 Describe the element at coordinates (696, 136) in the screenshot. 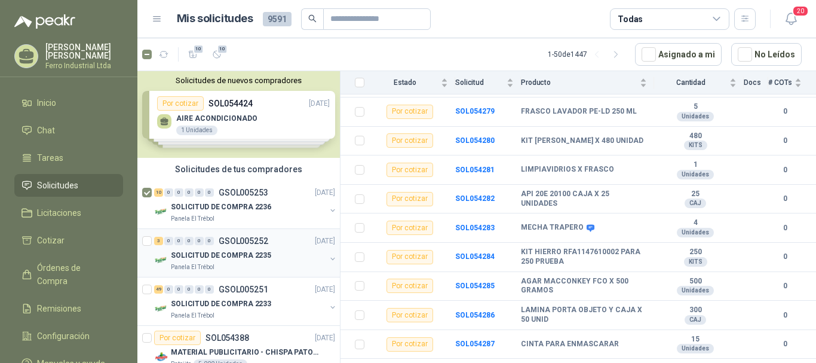

I see `b: 480` at that location.